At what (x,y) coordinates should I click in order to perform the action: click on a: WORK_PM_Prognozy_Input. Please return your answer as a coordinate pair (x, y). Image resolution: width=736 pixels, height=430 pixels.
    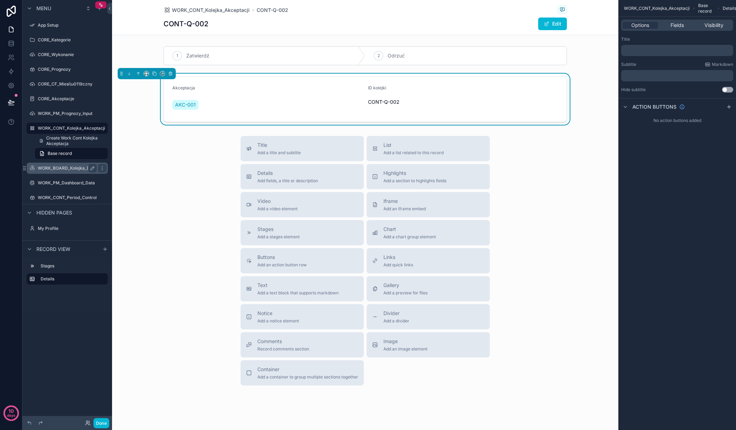
    Looking at the image, I should click on (67, 113).